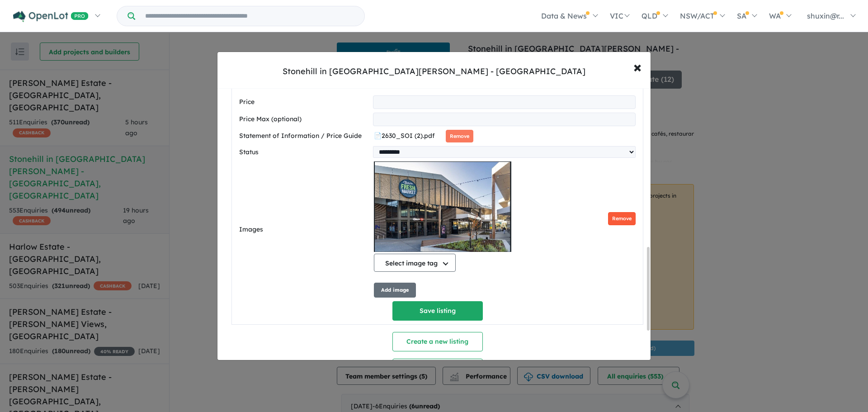  Describe the element at coordinates (443, 206) in the screenshot. I see `img: 2Q==` at that location.